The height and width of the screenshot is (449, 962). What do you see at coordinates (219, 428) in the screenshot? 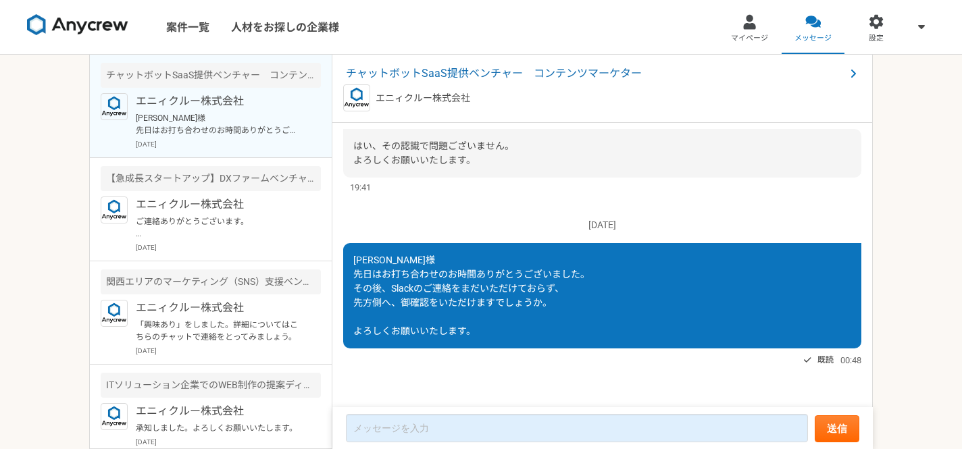
I see `p: 承知しました。よろしくお願いいたします。` at bounding box center [219, 428].